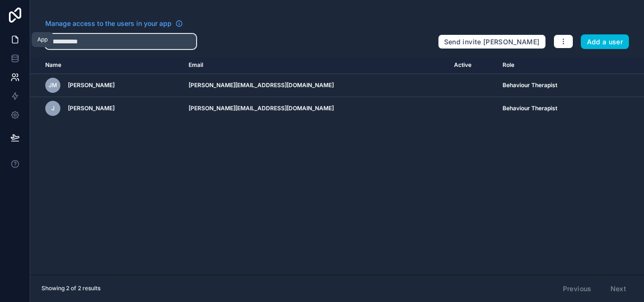 This screenshot has width=644, height=302. Describe the element at coordinates (42, 40) in the screenshot. I see `div: App` at that location.